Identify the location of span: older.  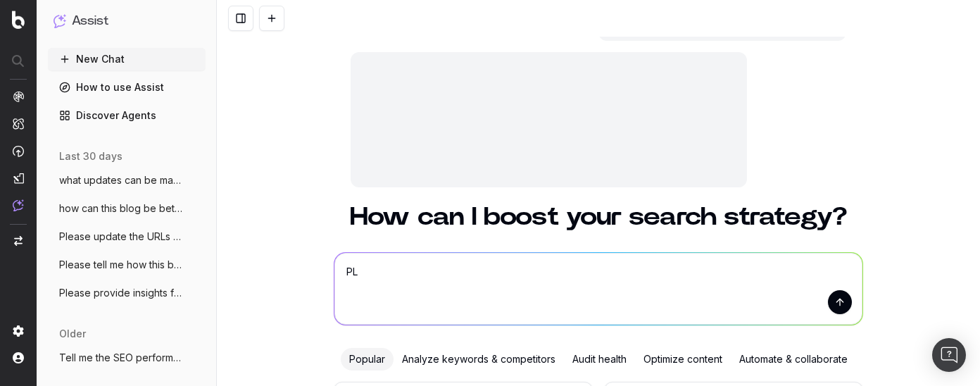
(72, 334).